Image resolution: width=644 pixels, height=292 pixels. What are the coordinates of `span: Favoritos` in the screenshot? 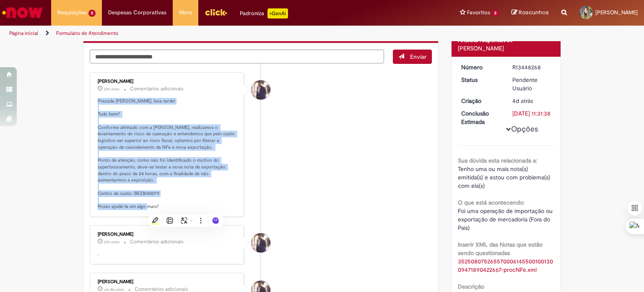 It's located at (478, 13).